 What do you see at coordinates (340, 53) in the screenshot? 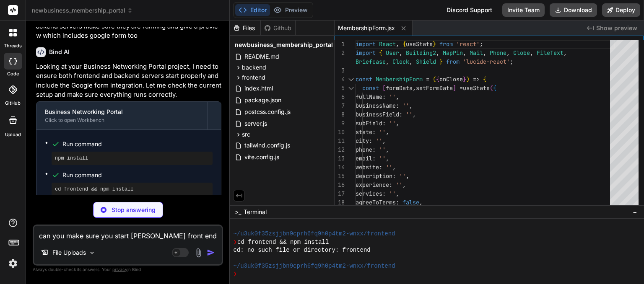
I see `div: 2` at bounding box center [340, 53].